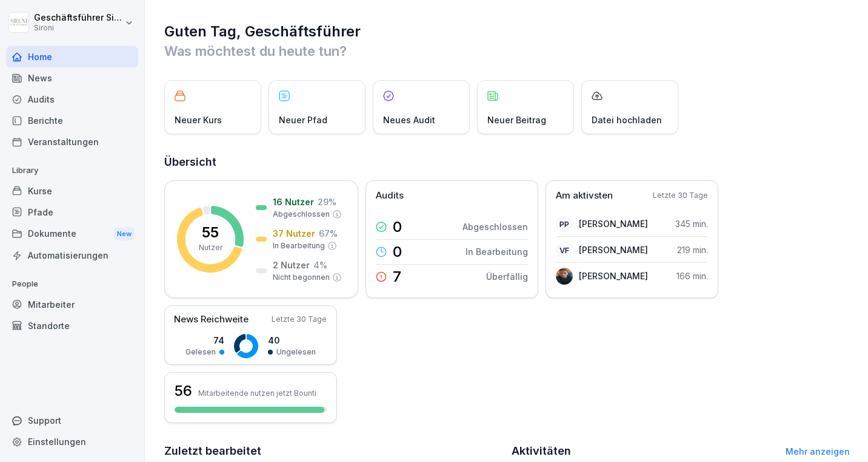 Image resolution: width=868 pixels, height=462 pixels. Describe the element at coordinates (292, 340) in the screenshot. I see `p: 40` at that location.